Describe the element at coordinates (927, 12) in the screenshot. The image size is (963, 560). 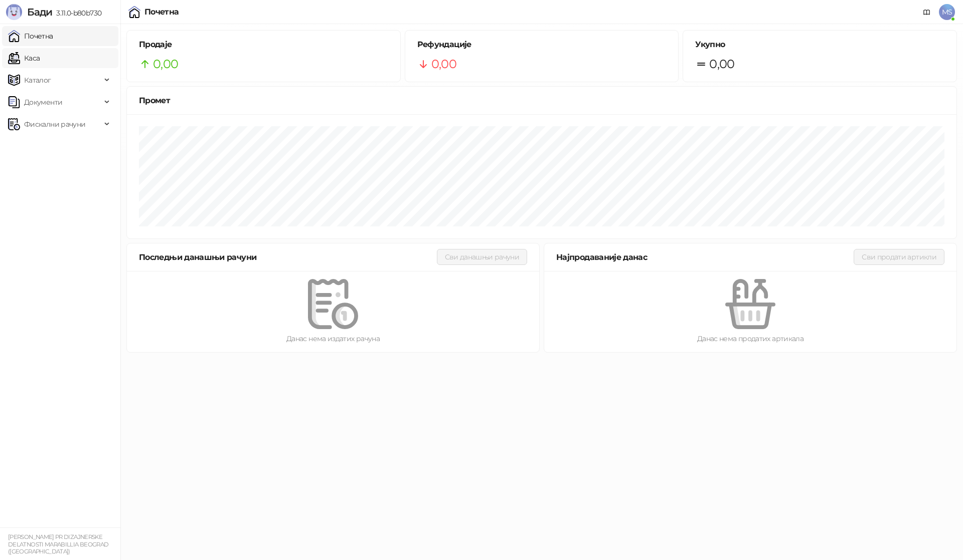
I see `a: Документација` at that location.